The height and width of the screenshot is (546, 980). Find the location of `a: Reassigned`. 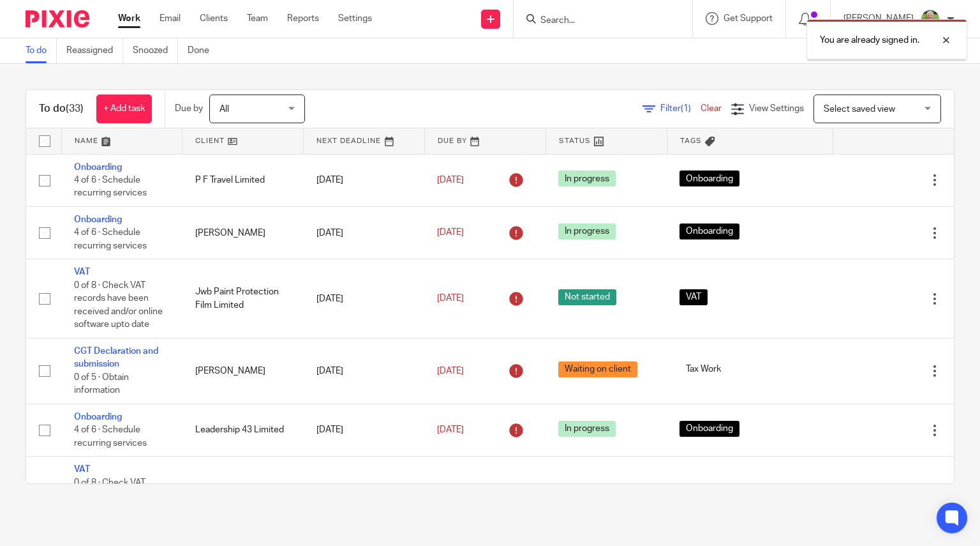

a: Reassigned is located at coordinates (95, 50).